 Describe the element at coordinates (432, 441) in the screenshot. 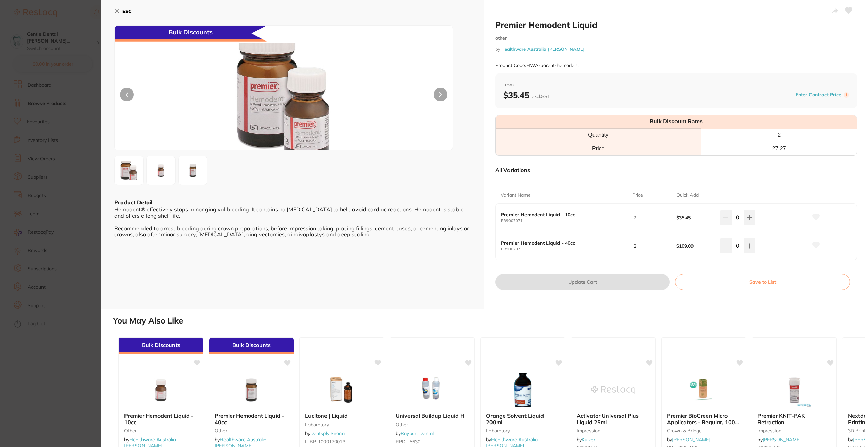

I see `small: RPD--5630-` at that location.